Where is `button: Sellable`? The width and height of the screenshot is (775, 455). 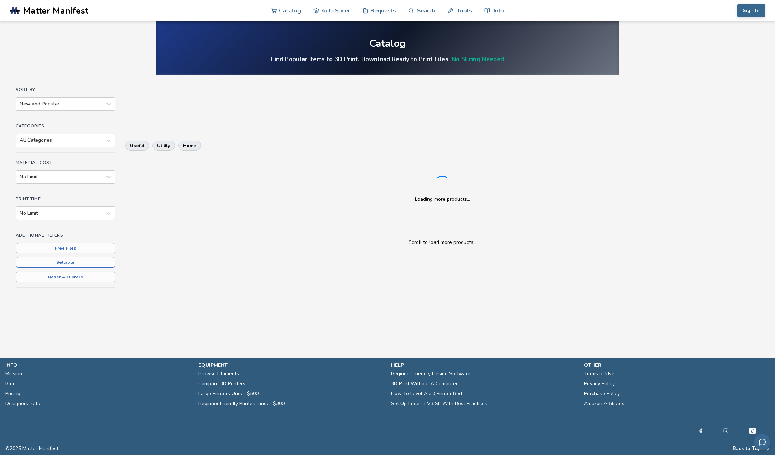
button: Sellable is located at coordinates (66, 262).